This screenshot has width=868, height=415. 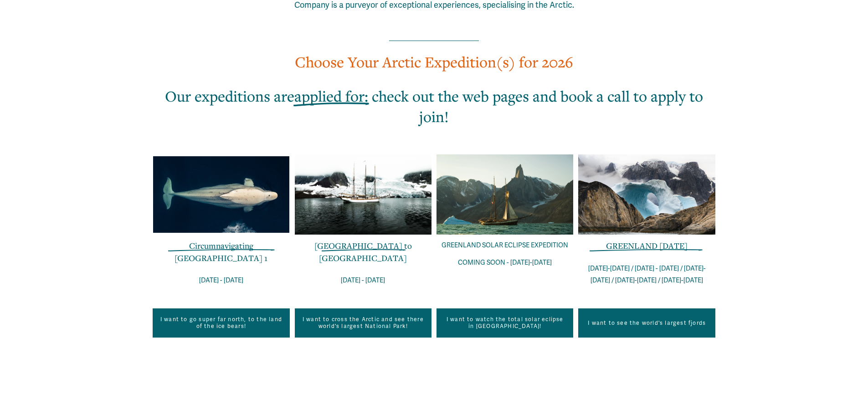 I want to click on span: applied for, so click(x=330, y=96).